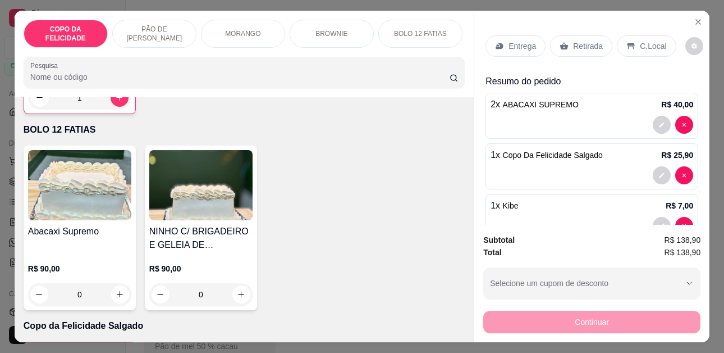 The height and width of the screenshot is (353, 724). Describe the element at coordinates (653, 46) in the screenshot. I see `p: C.Local` at that location.